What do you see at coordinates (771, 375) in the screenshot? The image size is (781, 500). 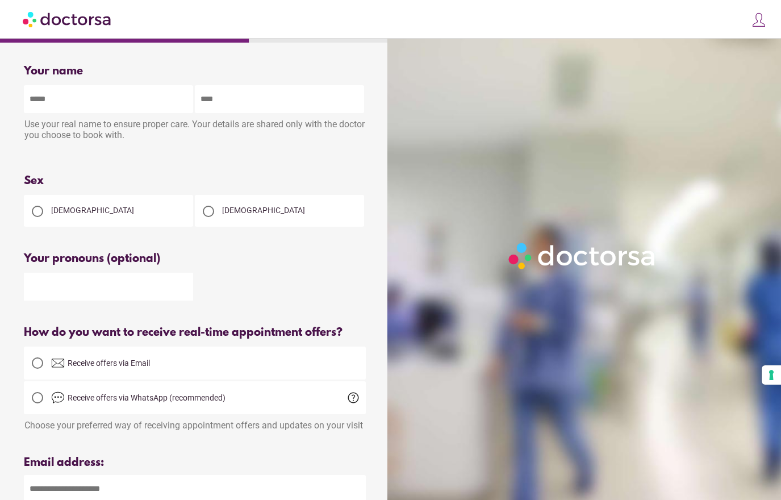 I see `button: Your consent preferences for tracking technologies` at bounding box center [771, 375].